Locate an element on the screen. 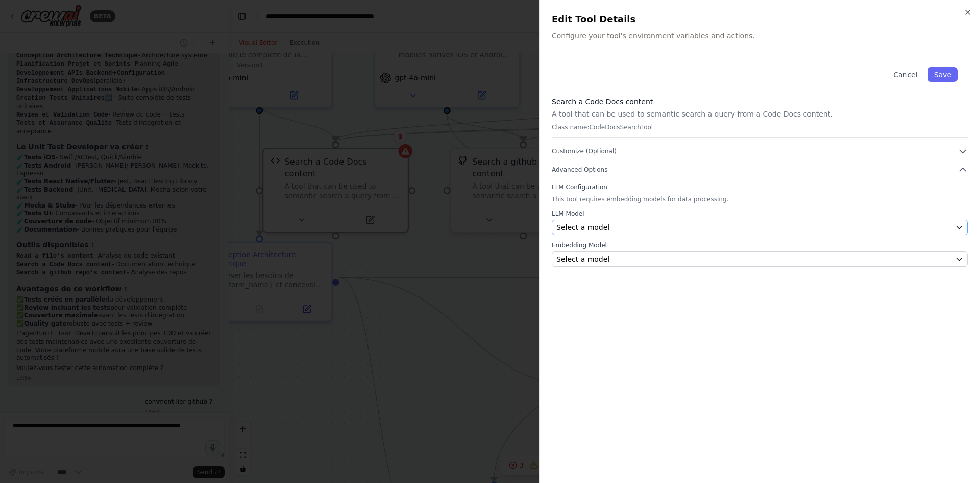 This screenshot has height=483, width=980. label: LLM Configuration is located at coordinates (760, 187).